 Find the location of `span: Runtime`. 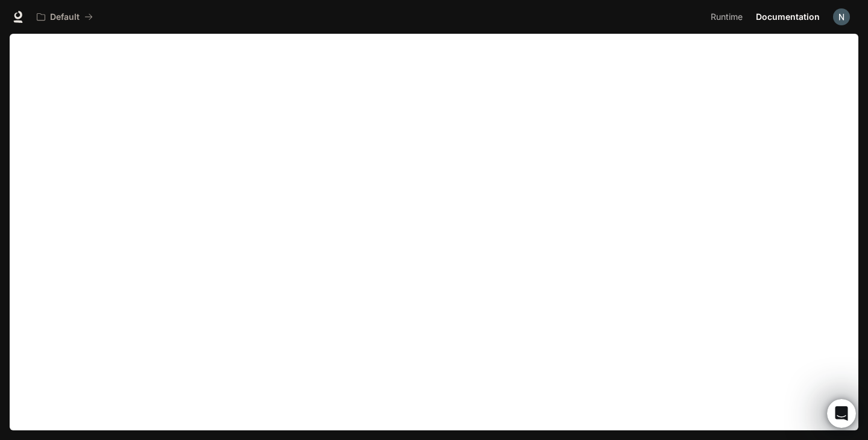

span: Runtime is located at coordinates (726, 17).